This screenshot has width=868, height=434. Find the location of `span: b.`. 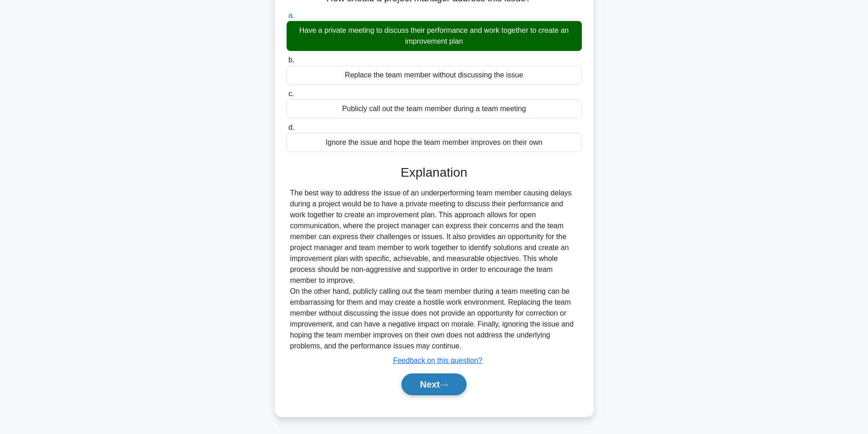

span: b. is located at coordinates (291, 60).